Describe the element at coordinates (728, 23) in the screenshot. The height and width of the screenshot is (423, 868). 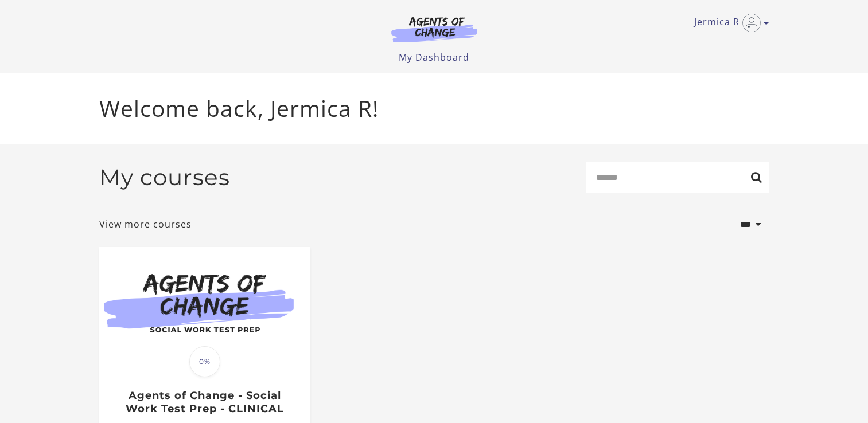
I see `a: Toggle menu` at that location.